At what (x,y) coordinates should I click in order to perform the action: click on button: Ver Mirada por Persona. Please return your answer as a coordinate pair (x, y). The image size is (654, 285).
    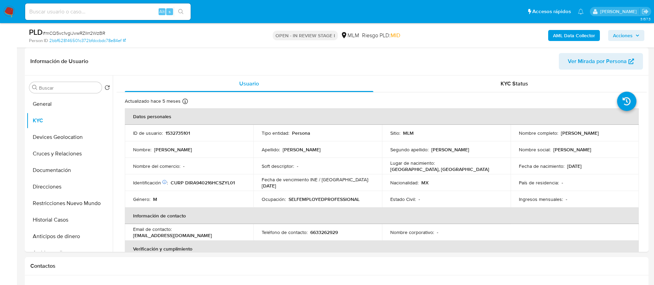
    Looking at the image, I should click on (601, 61).